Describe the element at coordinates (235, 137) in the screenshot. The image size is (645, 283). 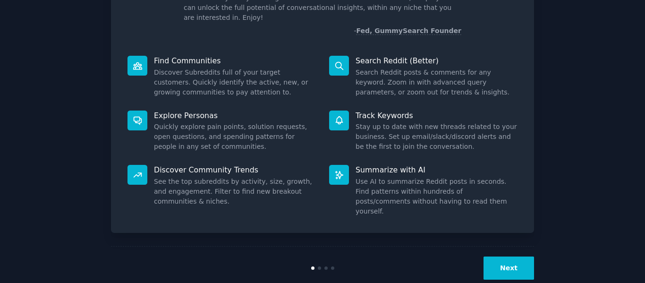
I see `dd: Quickly explore pain points, solution requests, open questions, and spending patterns for people ...` at that location.